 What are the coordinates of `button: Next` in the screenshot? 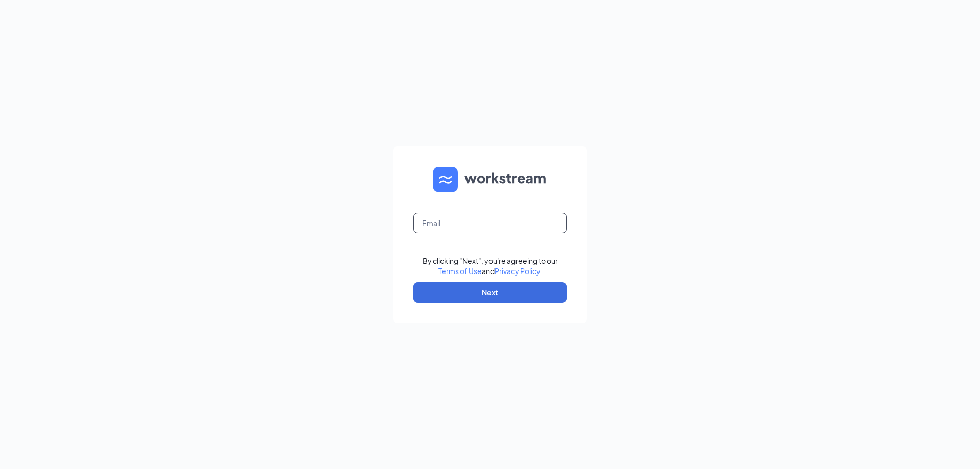 It's located at (490, 293).